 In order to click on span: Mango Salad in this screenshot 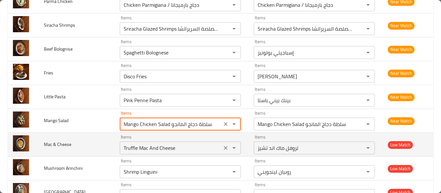, I will do `click(56, 121)`.